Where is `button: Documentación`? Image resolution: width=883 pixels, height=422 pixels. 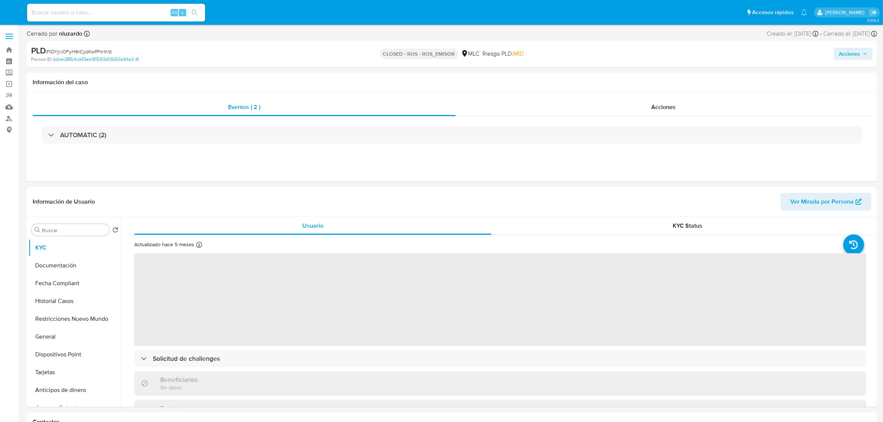
button: Documentación is located at coordinates (75, 265).